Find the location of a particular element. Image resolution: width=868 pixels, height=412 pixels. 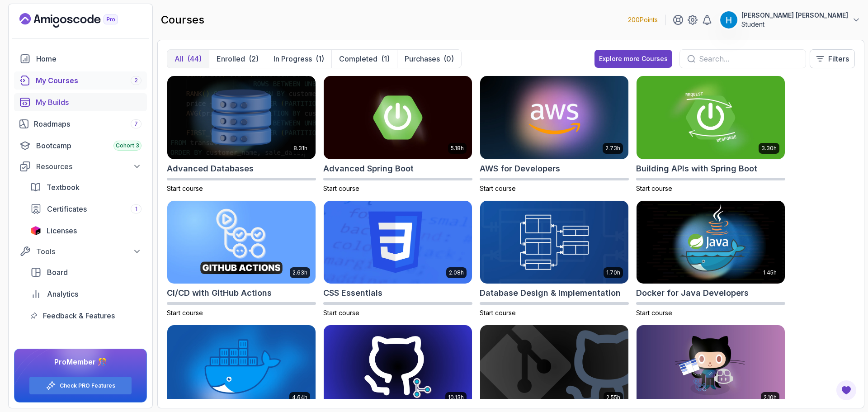

img: Building APIs with Spring Boot card is located at coordinates (710, 118).